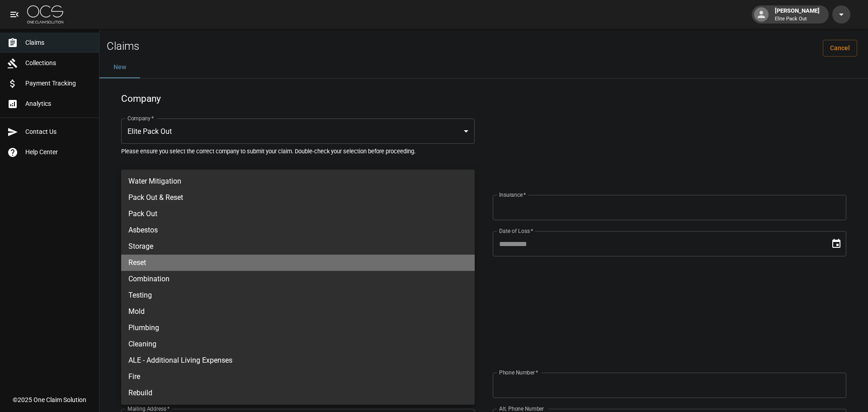  I want to click on li: Water Mitigation, so click(298, 181).